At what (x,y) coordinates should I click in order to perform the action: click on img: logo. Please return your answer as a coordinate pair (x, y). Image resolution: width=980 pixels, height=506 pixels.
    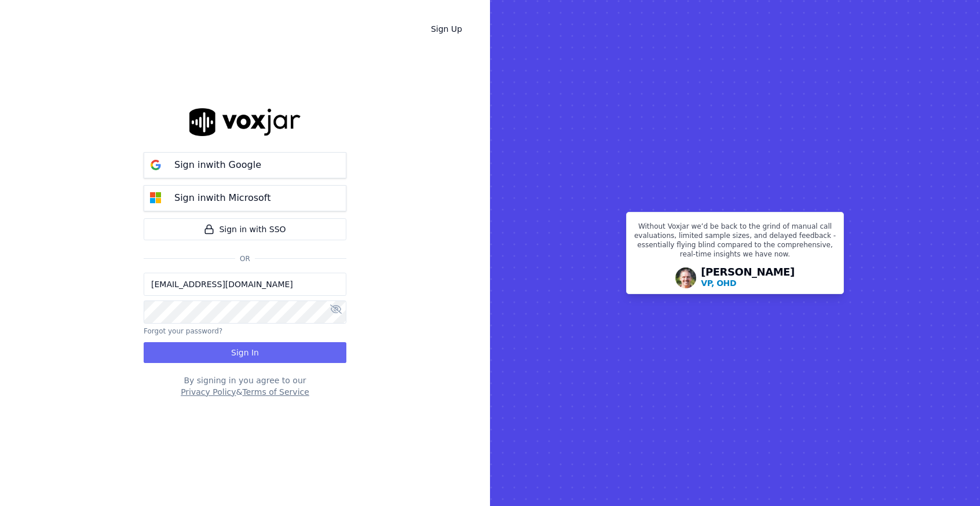
    Looking at the image, I should click on (245, 122).